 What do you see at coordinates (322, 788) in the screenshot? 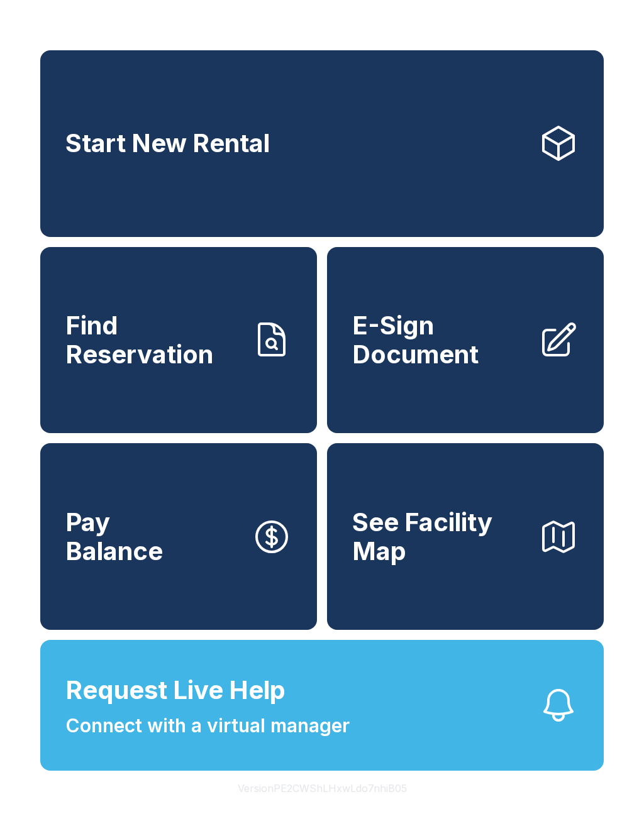
I see `button: VersionPE2CWShLHxwLdo7nhiB05` at bounding box center [322, 788].